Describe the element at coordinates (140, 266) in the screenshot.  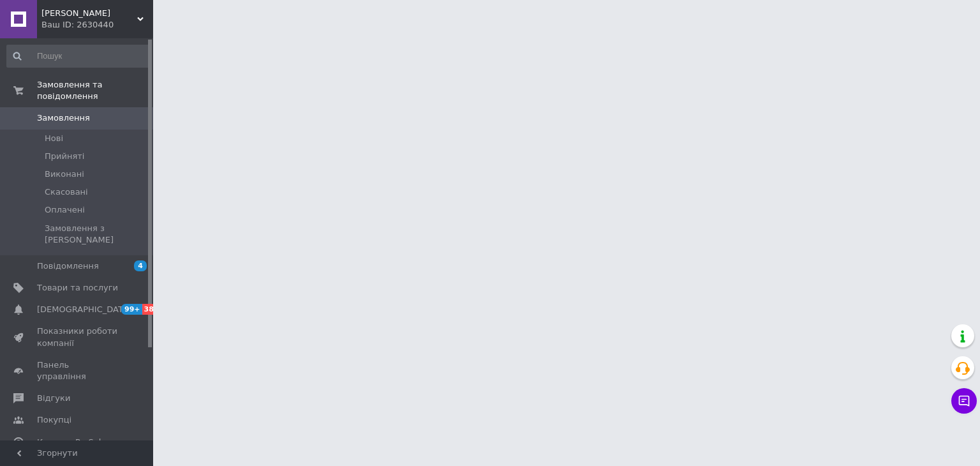
I see `span: 4` at that location.